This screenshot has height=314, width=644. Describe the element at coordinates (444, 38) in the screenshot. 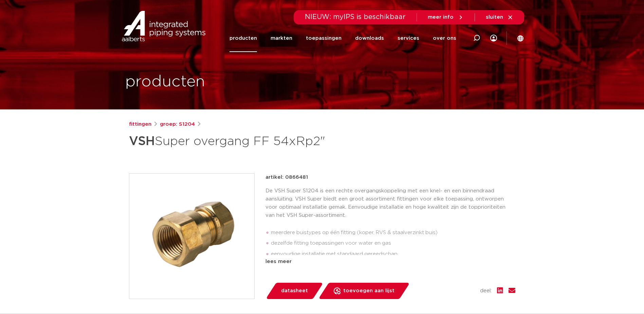

I see `a: over ons` at that location.